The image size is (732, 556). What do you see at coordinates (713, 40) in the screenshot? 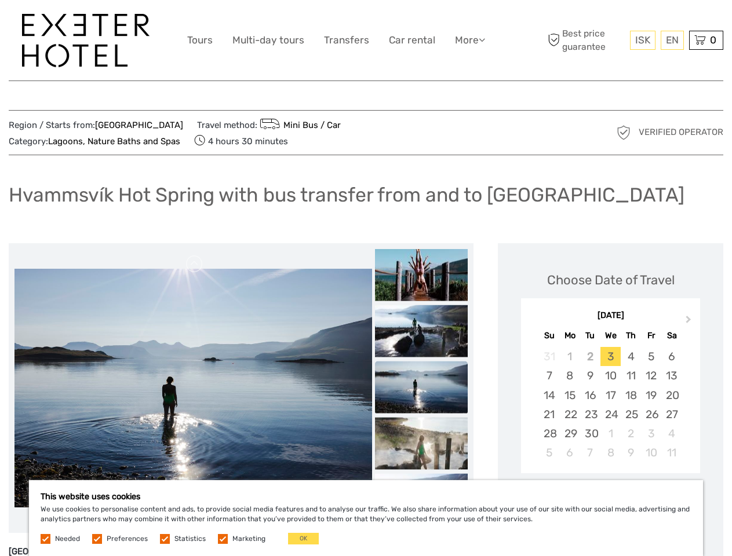
I see `span: 0` at bounding box center [713, 40].